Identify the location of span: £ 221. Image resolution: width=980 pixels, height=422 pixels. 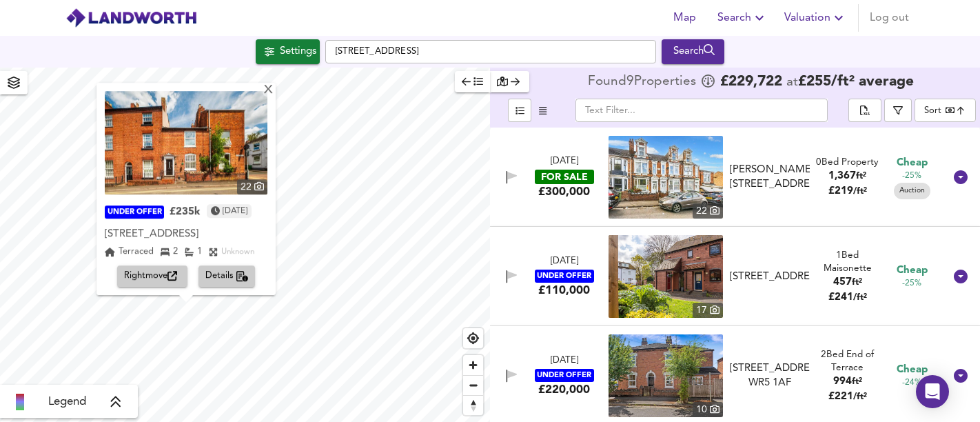
(848, 396).